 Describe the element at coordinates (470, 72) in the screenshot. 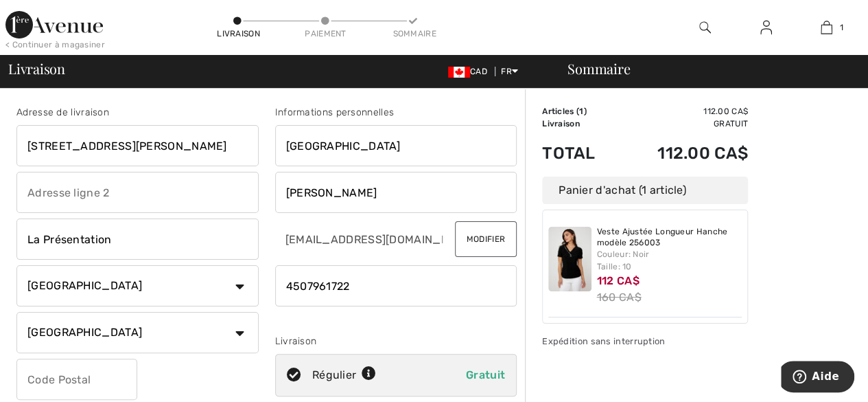

I see `span: CAD` at that location.